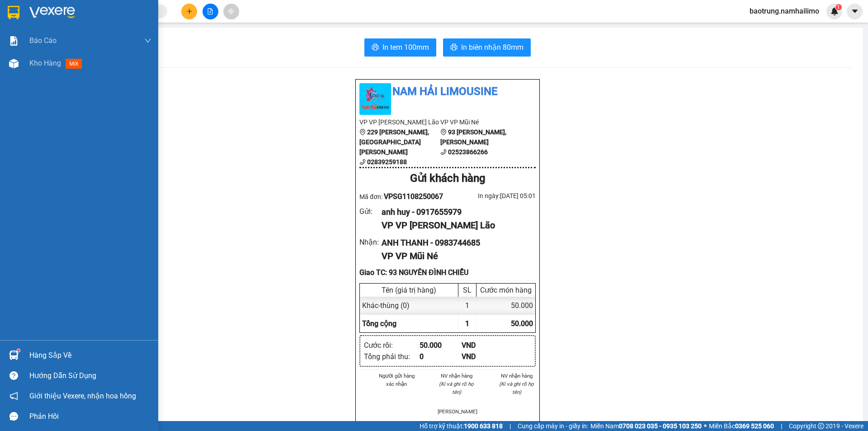 The image size is (868, 431). Describe the element at coordinates (455, 243) in the screenshot. I see `div: ANH THANH - 0983744685` at that location.